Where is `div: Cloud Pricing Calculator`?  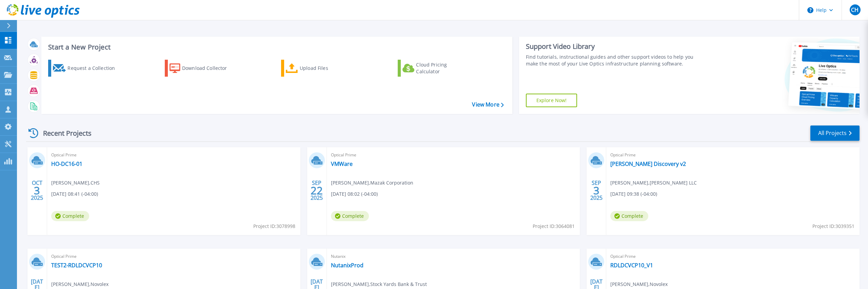 div: Cloud Pricing Calculator is located at coordinates (443, 68).